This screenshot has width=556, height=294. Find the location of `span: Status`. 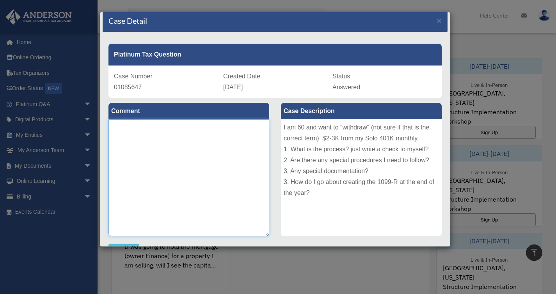

span: Status is located at coordinates (341, 76).